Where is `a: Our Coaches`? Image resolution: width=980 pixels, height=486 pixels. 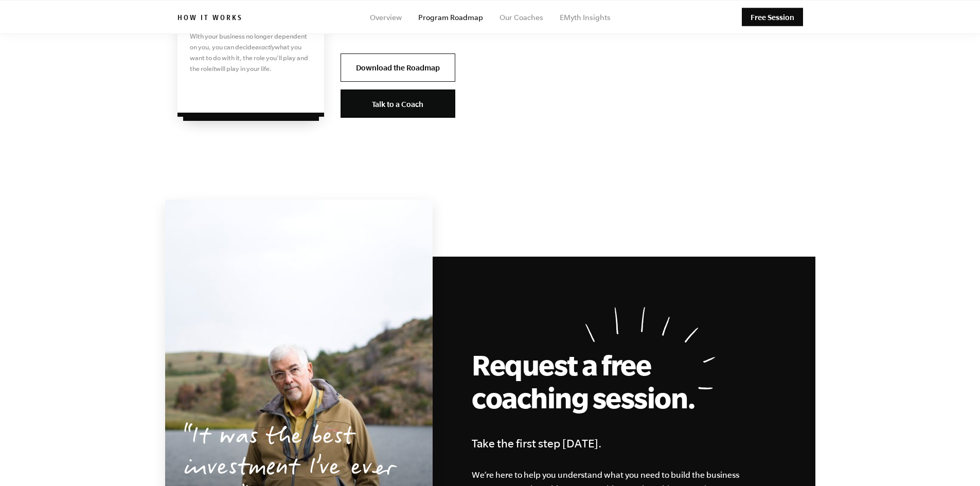
a: Our Coaches is located at coordinates (521, 18).